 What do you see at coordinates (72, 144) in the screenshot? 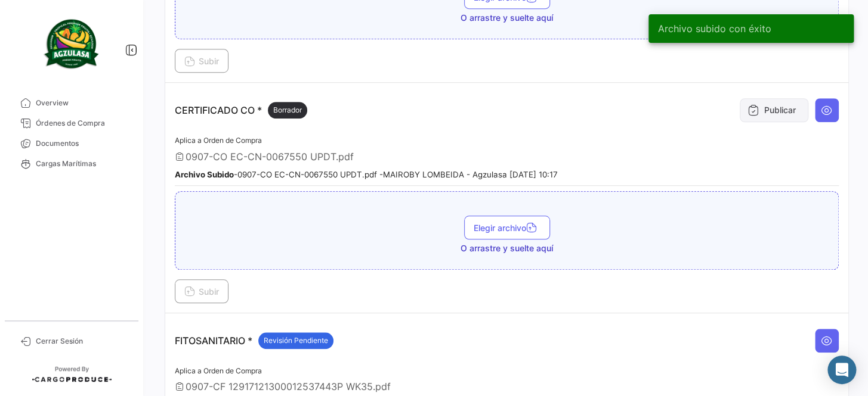
I see `a: Documentos` at bounding box center [72, 144].